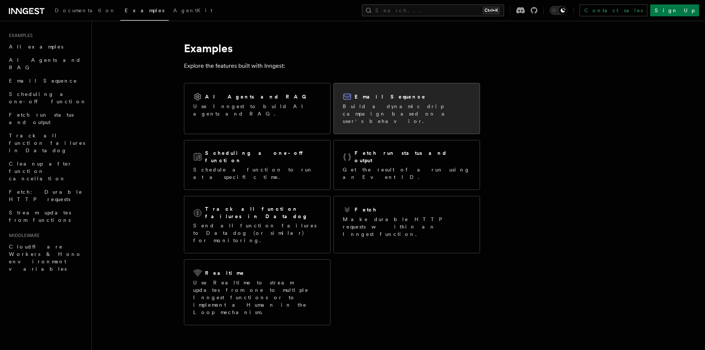 Image resolution: width=705 pixels, height=350 pixels. What do you see at coordinates (407, 108) in the screenshot?
I see `a: Email SequenceBuild a dynamic drip campaign based on a user's behavior.` at bounding box center [407, 108].